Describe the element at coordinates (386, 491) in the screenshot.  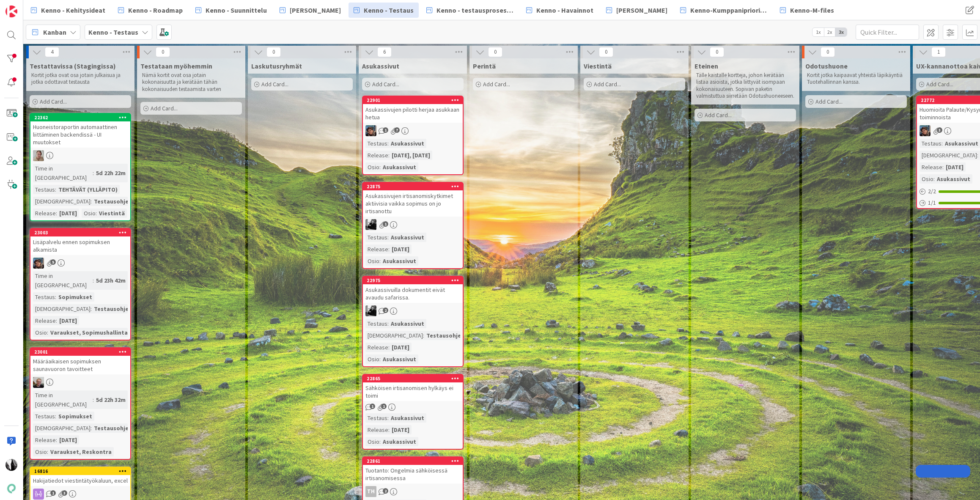
I see `span: 2` at that location.